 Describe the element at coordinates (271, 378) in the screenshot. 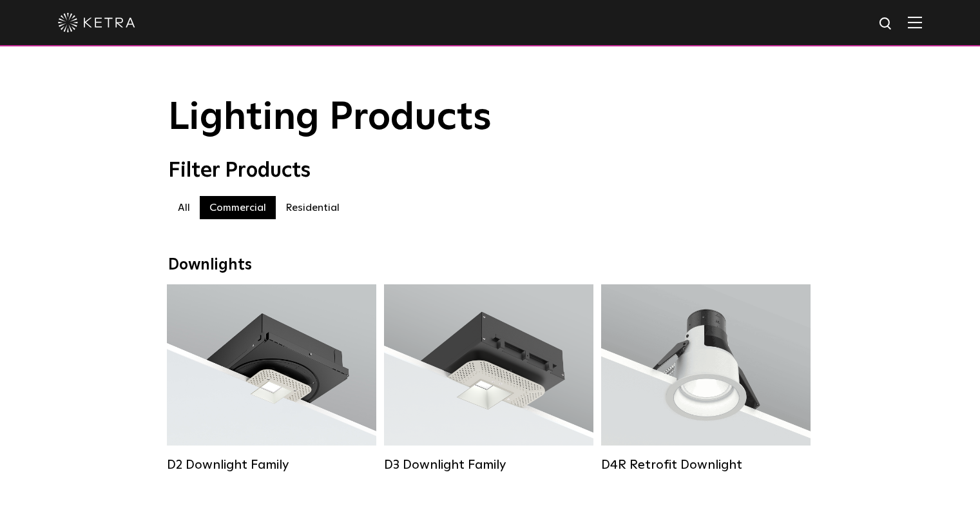

I see `a: D2 Downlight Family Lumen Output:1200Colors:White / Black / Gloss Black / Silver / Bronze / Silve...` at that location.